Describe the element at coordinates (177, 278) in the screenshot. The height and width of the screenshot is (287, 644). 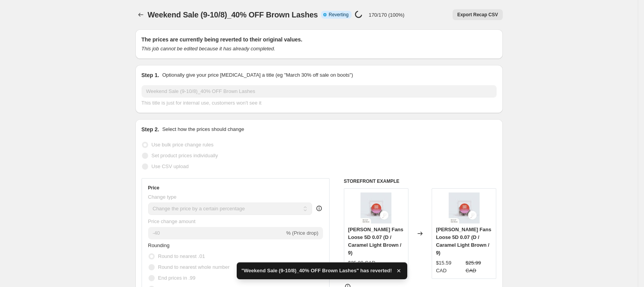
I see `span: End prices in .99` at that location.